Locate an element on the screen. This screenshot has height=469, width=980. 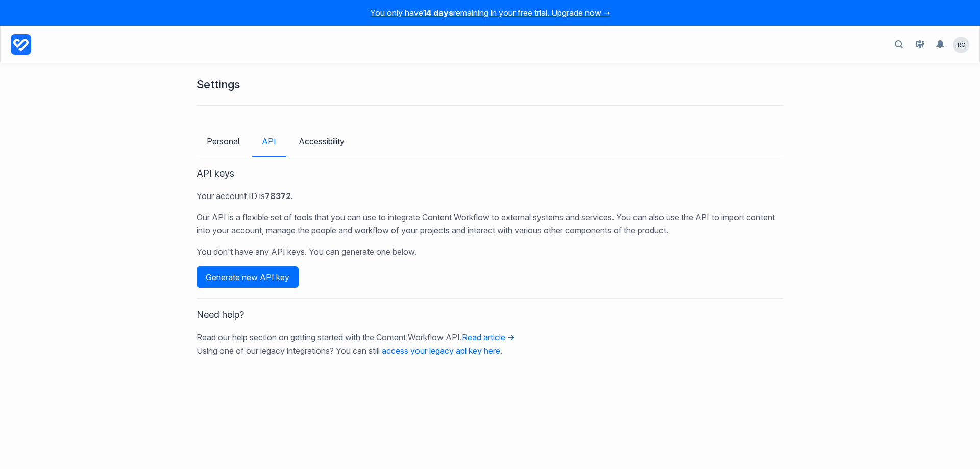
p: Read our help section on getting started with the Content Workflow API. is located at coordinates (490, 338).